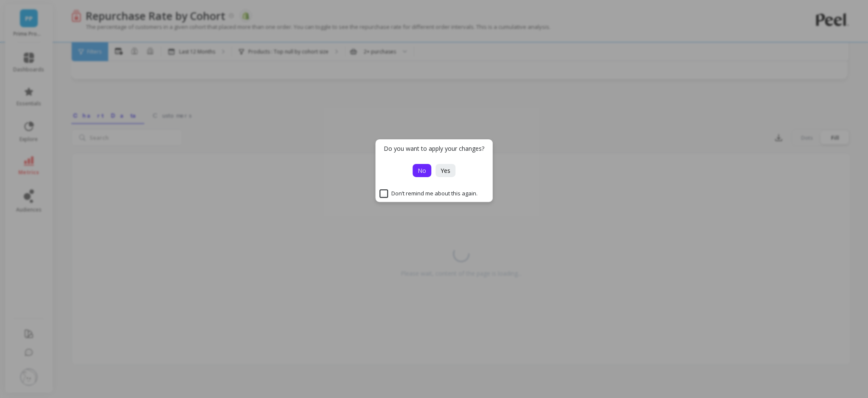 This screenshot has height=398, width=868. I want to click on button: Yes, so click(445, 170).